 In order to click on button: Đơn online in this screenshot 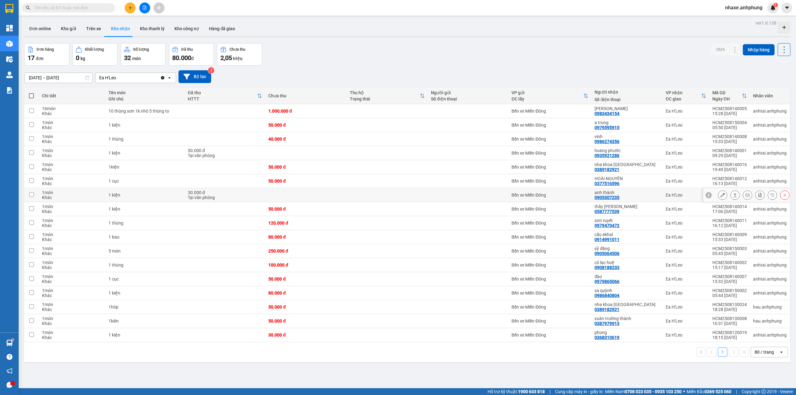, I will do `click(40, 29)`.